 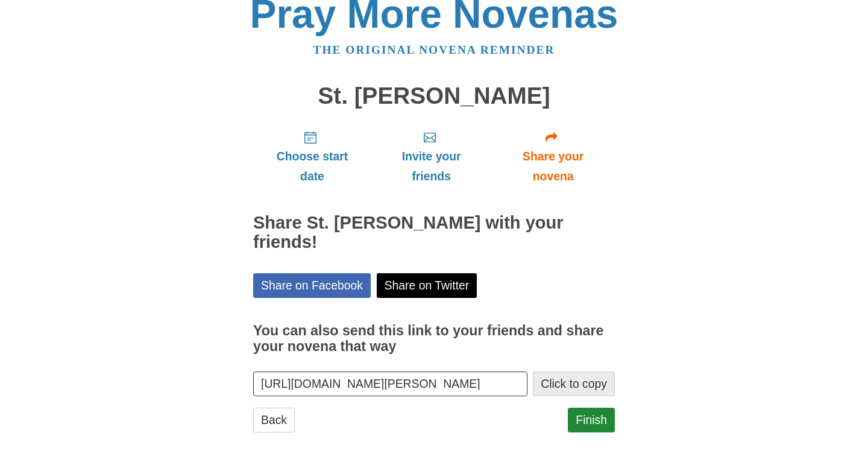 What do you see at coordinates (312, 166) in the screenshot?
I see `span: Choose start date` at bounding box center [312, 166].